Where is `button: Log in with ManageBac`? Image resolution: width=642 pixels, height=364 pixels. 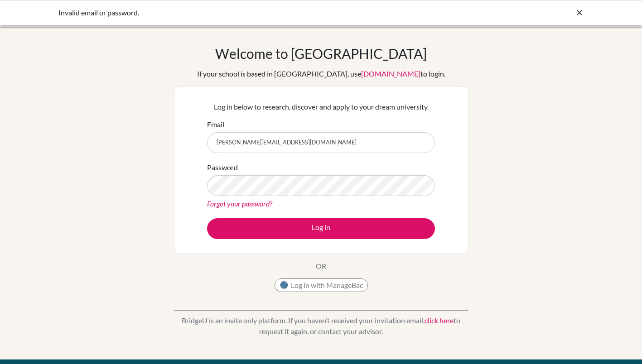 button: Log in with ManageBac is located at coordinates (321, 285).